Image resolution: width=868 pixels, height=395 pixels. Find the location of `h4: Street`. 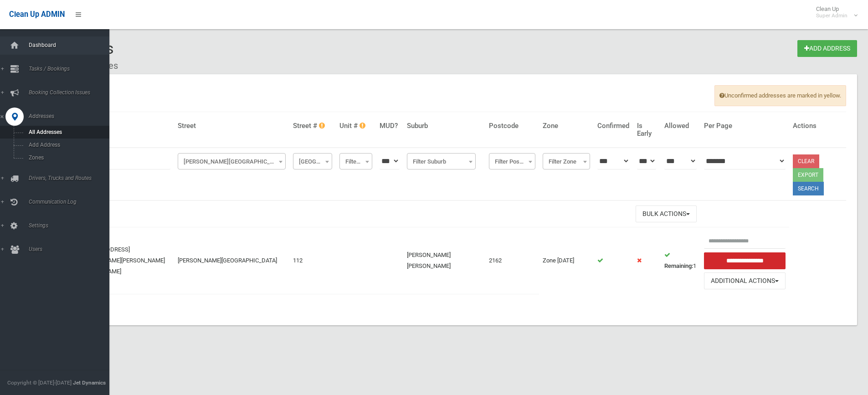

h4: Street is located at coordinates (232, 126).